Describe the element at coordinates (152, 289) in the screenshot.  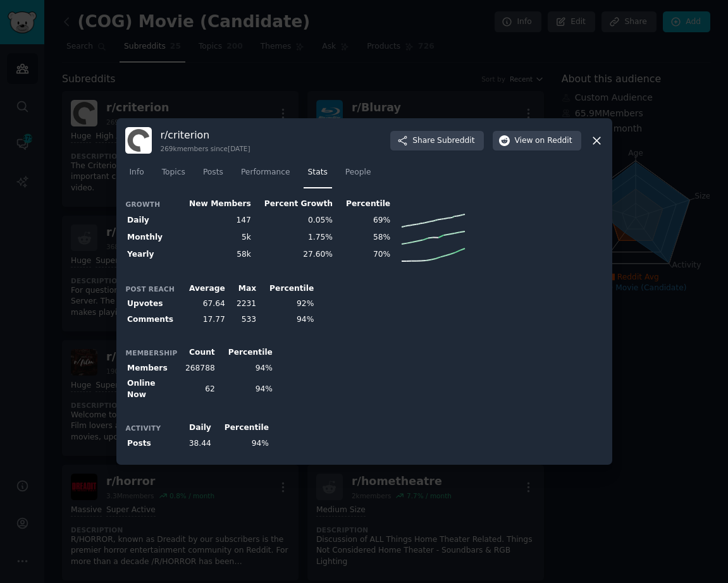
I see `h3: Post Reach` at that location.